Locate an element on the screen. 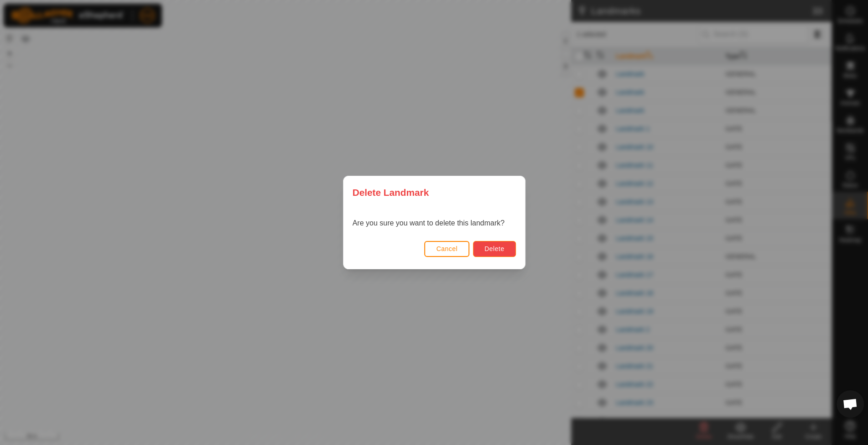 The image size is (868, 445). div: Open chat is located at coordinates (850, 404).